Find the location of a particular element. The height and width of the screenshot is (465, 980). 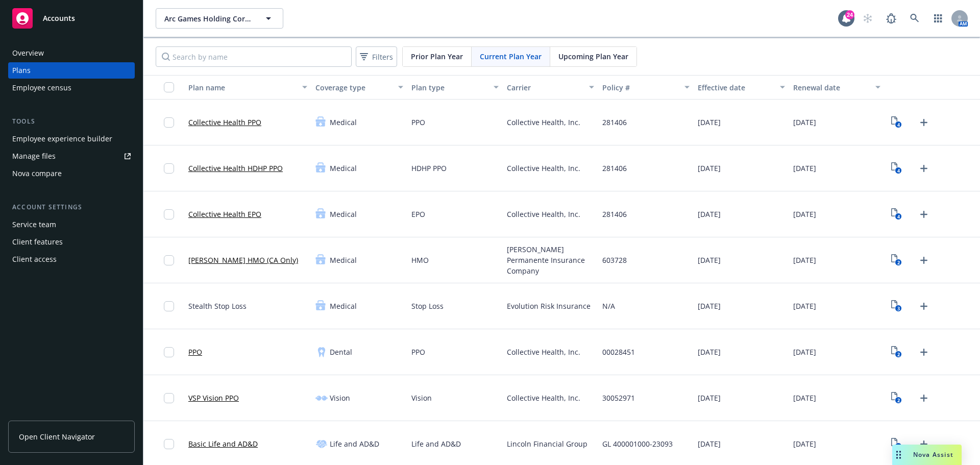

span: Lincoln Financial Group is located at coordinates (548, 443).